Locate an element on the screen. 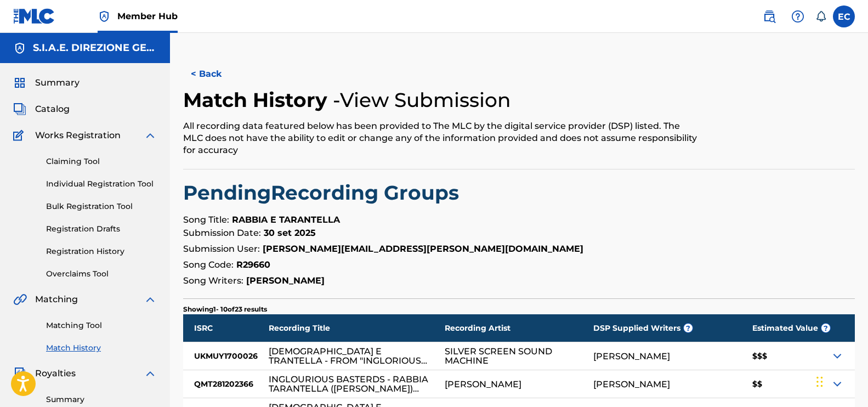 This screenshot has height=407, width=868. img: MLC Logo is located at coordinates (34, 16).